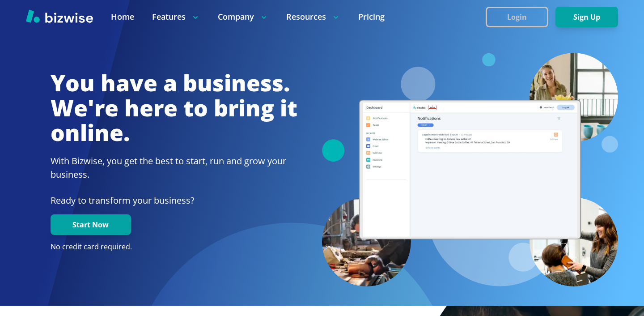  Describe the element at coordinates (521, 17) in the screenshot. I see `a: Login` at that location.